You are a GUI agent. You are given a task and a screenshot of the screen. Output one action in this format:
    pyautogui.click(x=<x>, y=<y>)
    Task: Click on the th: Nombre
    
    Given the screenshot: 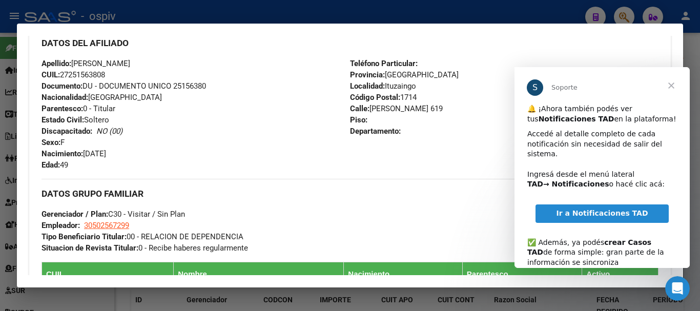 What is the action you would take?
    pyautogui.click(x=259, y=274)
    